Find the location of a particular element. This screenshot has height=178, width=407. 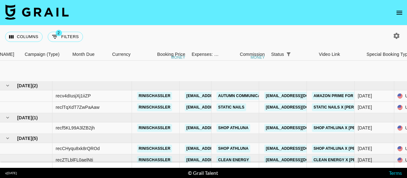

img: Grail Talent is located at coordinates (37, 12).